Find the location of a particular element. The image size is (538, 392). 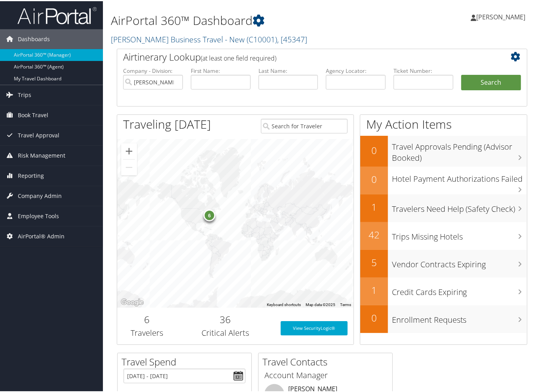

h2: Travel Spend is located at coordinates (187, 361).